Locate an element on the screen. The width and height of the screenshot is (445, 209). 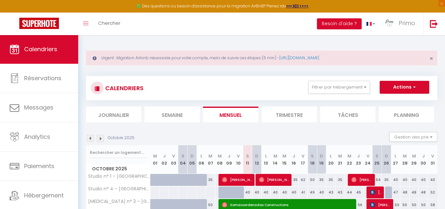
th: 08 is located at coordinates (220, 159).